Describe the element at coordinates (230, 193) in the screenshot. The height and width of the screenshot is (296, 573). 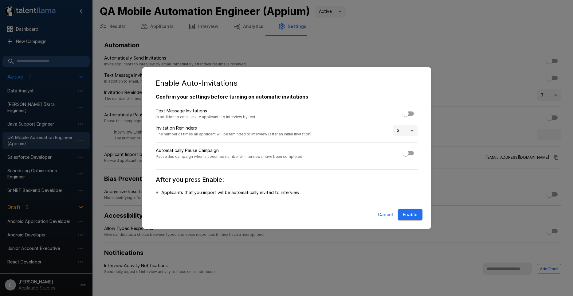
I see `p: Applicants that you import will be automatically invited to interview` at that location.